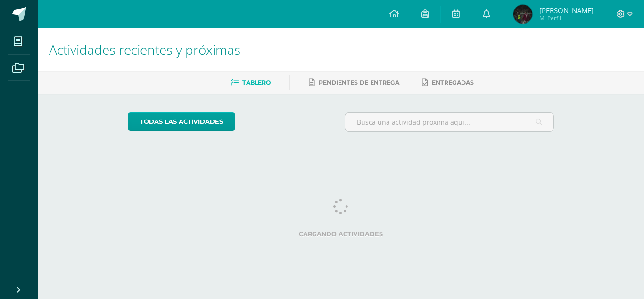 Image resolution: width=644 pixels, height=299 pixels. What do you see at coordinates (450, 122) in the screenshot?
I see `input: Busca una actividad próxima aquí...` at bounding box center [450, 122].